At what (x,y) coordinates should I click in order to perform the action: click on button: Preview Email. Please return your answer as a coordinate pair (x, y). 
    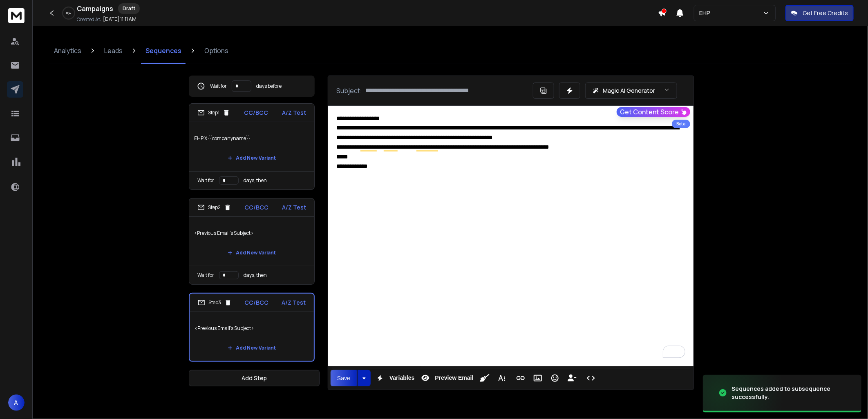
    Looking at the image, I should click on (446, 378).